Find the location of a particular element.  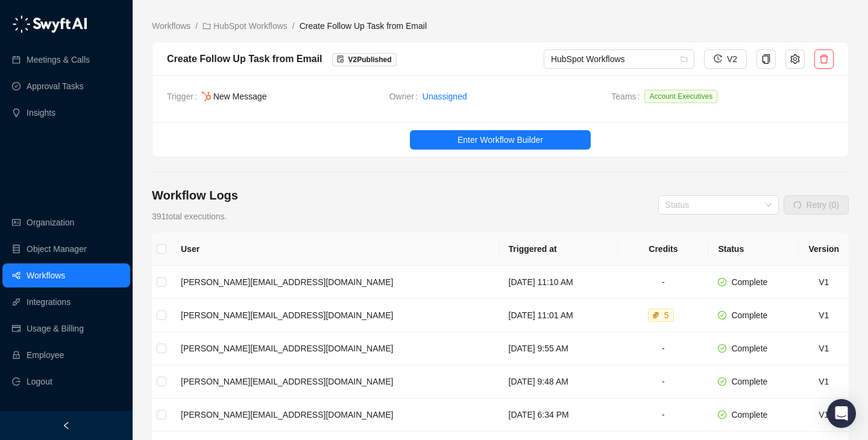

a: Insights is located at coordinates (41, 113).